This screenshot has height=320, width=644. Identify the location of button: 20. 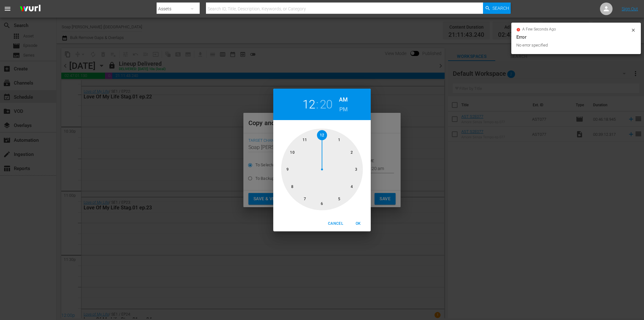
(326, 104).